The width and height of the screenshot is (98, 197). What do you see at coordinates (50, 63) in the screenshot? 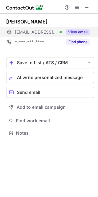
I see `div: Save to List / ATS / CRM` at bounding box center [50, 63].